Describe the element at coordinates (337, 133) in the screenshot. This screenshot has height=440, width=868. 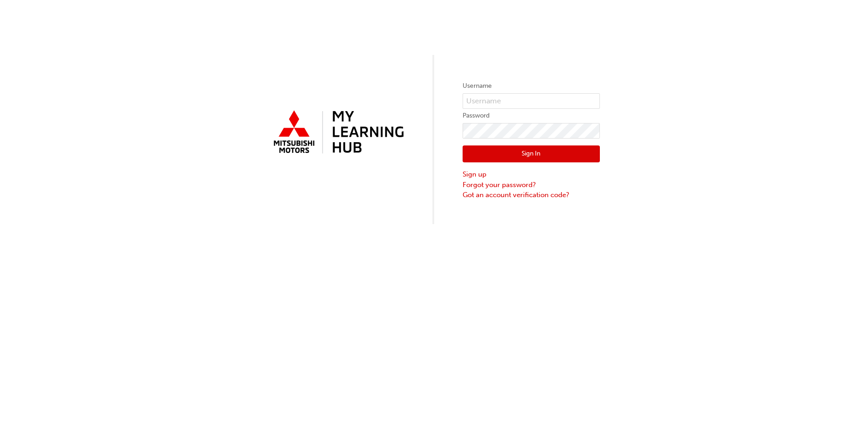
I see `img: mmal` at that location.